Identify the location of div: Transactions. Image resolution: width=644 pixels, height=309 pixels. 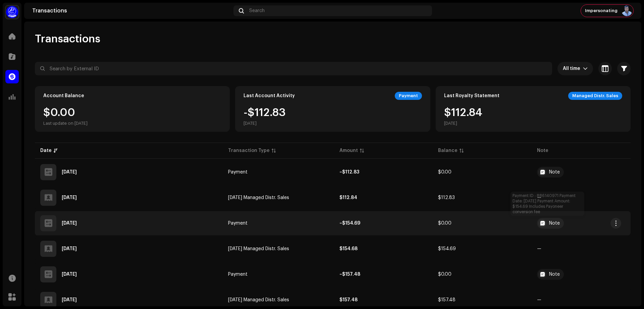
(132, 11).